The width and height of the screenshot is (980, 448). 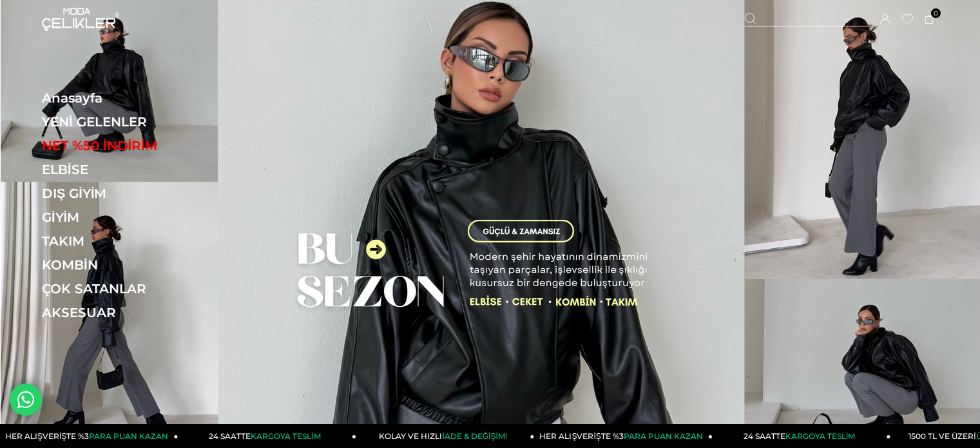 What do you see at coordinates (130, 289) in the screenshot?
I see `a: ÇOK SATANLAR` at bounding box center [130, 289].